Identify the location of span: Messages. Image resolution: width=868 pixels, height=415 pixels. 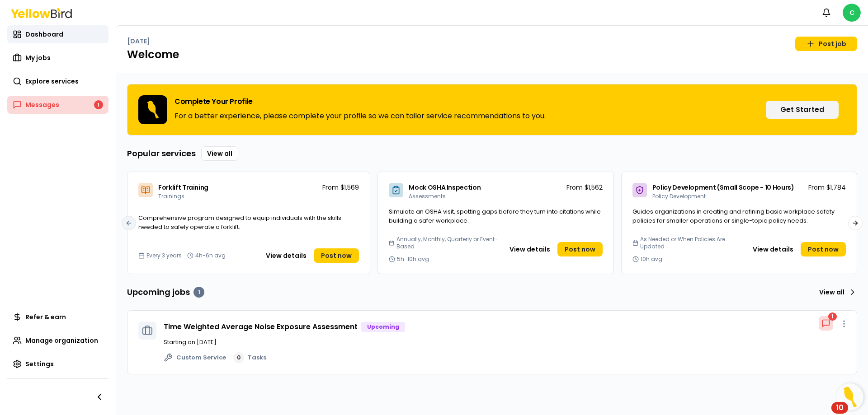
(42, 105).